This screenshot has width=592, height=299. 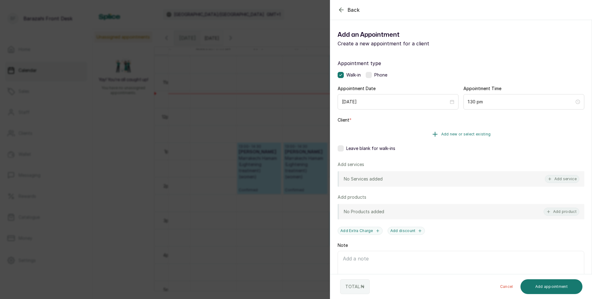 I want to click on p: Add services, so click(x=351, y=164).